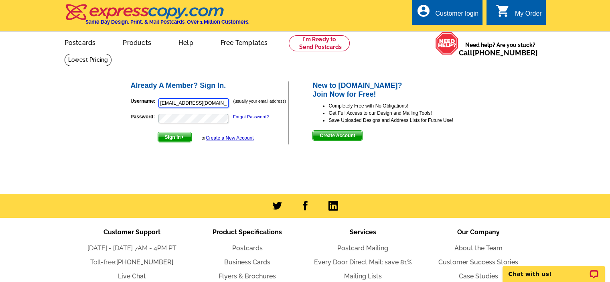 The height and width of the screenshot is (282, 610). What do you see at coordinates (182, 137) in the screenshot?
I see `img: button-next-arrow-white.png` at bounding box center [182, 137].